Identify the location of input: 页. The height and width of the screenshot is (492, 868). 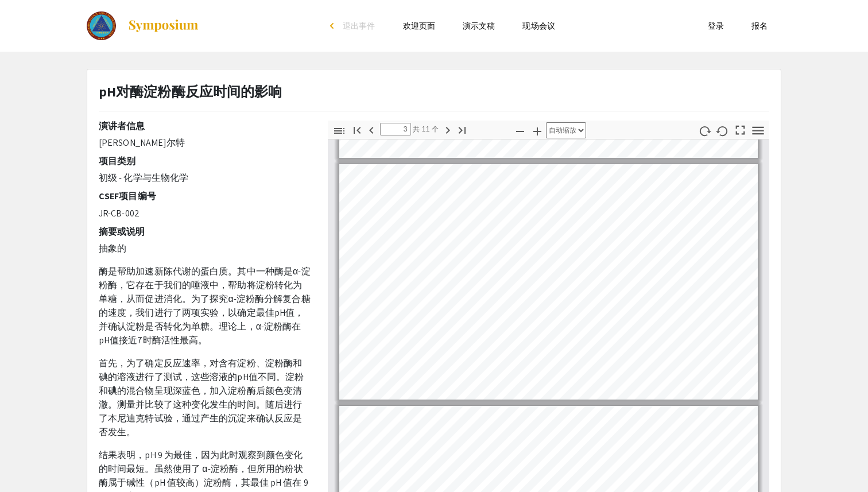
(395, 129).